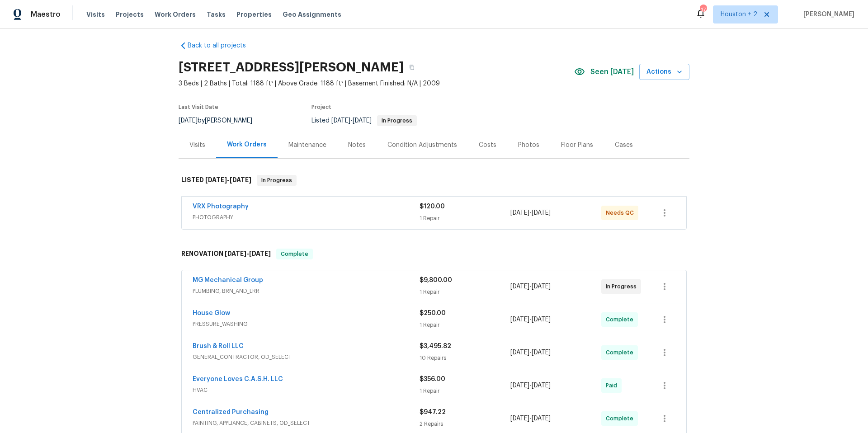 This screenshot has height=433, width=868. Describe the element at coordinates (624, 145) in the screenshot. I see `div: Cases` at that location.